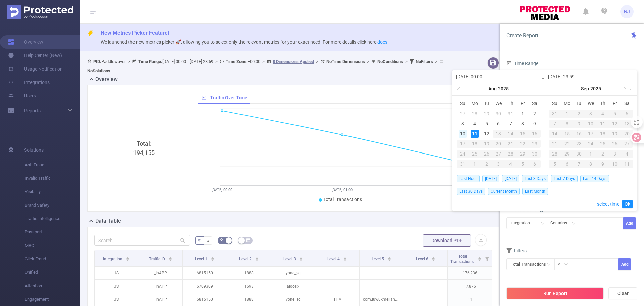 The image size is (644, 306). What do you see at coordinates (90, 61) in the screenshot?
I see `i: icon: user` at bounding box center [90, 61].